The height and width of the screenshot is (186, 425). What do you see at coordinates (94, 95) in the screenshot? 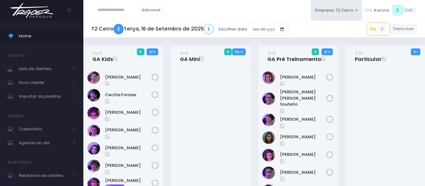
I see `img: Cecília Fornias Gomes` at bounding box center [94, 95].